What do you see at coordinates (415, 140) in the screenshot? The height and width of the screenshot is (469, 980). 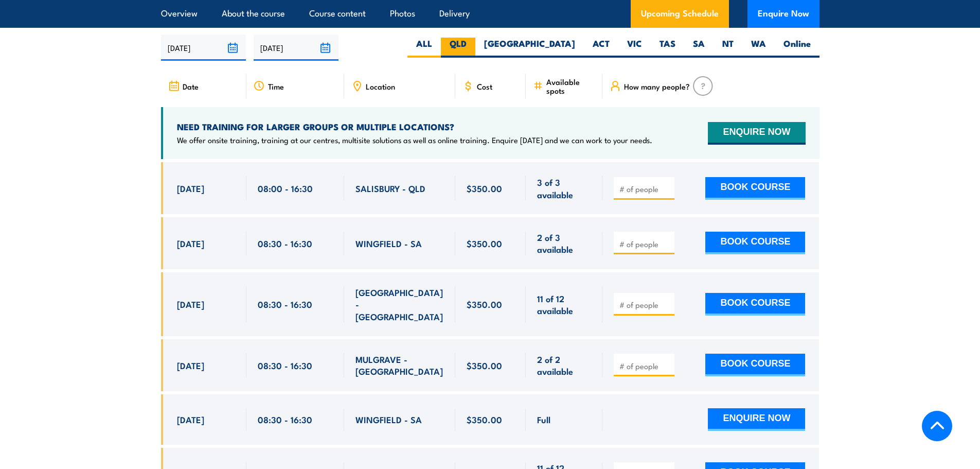 I see `p: We offer onsite training, training at our centres, multisite solutions as well as online training...` at bounding box center [415, 140].